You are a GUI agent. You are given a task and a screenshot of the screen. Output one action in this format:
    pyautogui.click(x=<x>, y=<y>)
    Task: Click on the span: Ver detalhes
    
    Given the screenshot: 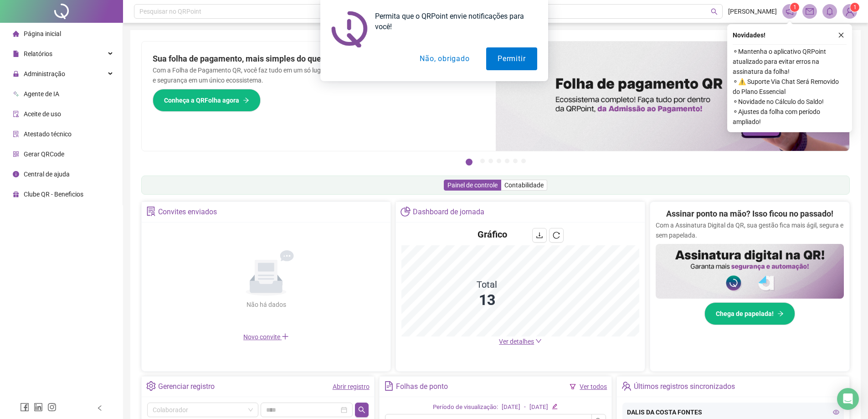 What is the action you would take?
    pyautogui.click(x=516, y=341)
    